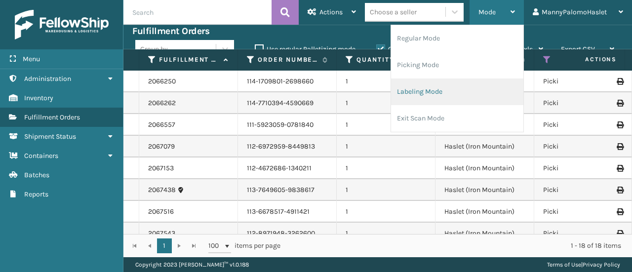 This screenshot has width=632, height=272. What do you see at coordinates (189, 60) in the screenshot?
I see `label: Fulfillment Order Id` at bounding box center [189, 60].